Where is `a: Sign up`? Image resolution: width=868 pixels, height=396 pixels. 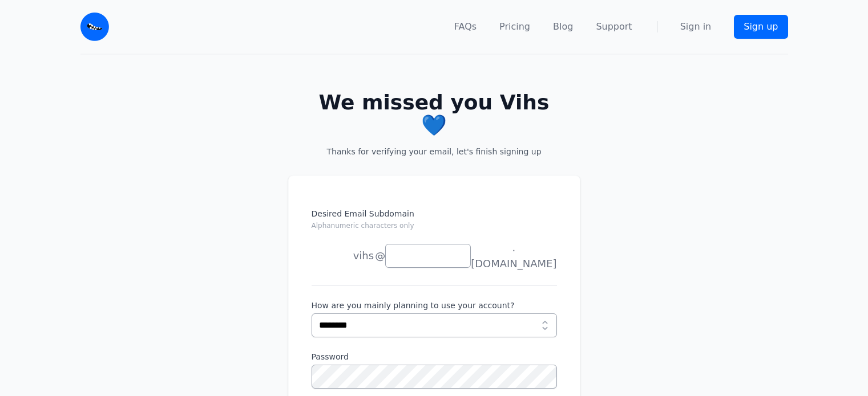
a: Sign up is located at coordinates (760, 27).